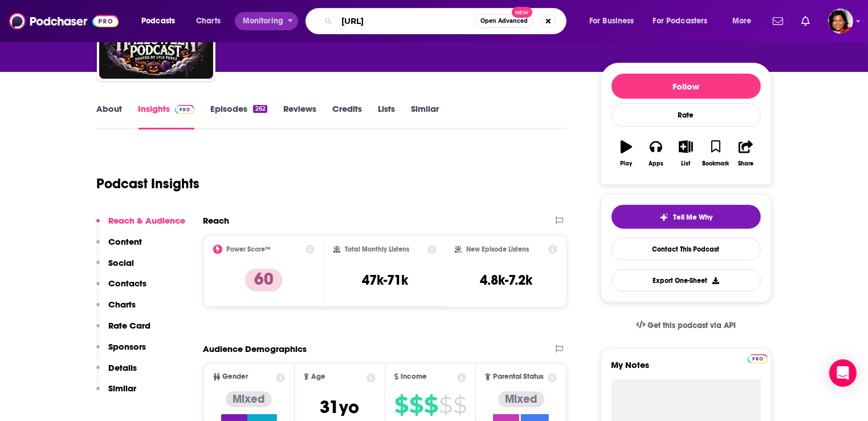  What do you see at coordinates (504, 21) in the screenshot?
I see `button: Open AdvancedNew` at bounding box center [504, 21].